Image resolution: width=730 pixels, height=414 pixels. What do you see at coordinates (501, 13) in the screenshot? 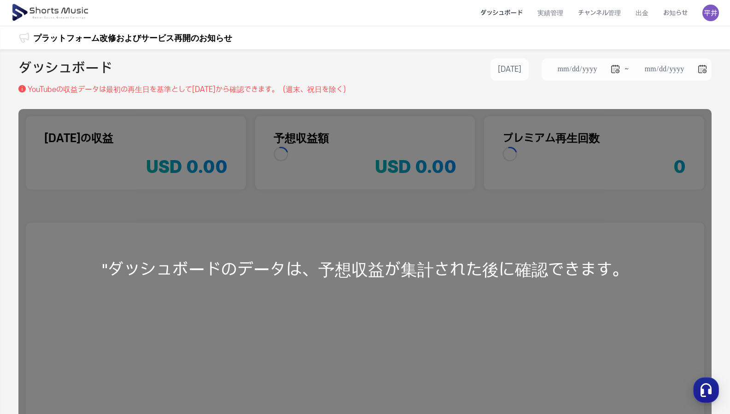
I see `a: ダッシュボード` at bounding box center [501, 13].